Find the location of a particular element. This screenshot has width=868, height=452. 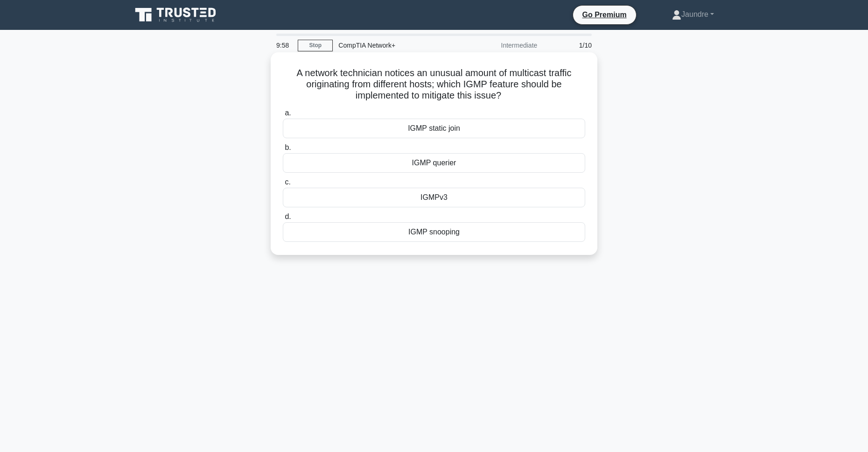

div: 1/10 is located at coordinates (570, 45).